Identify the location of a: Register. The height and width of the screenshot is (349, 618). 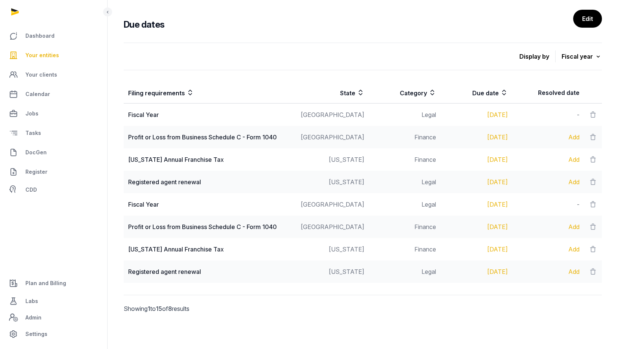
(53, 172).